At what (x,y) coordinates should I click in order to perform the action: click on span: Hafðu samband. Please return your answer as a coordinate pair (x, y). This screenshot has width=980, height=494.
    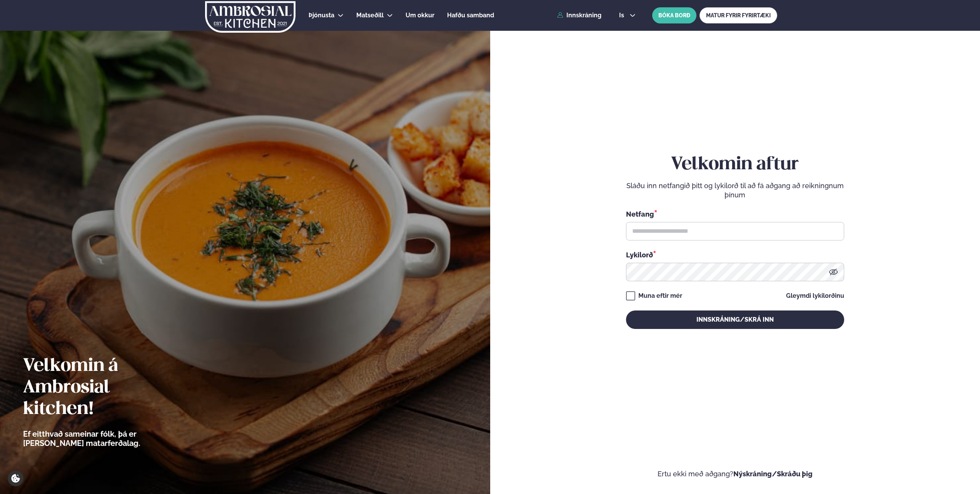
    Looking at the image, I should click on (471, 15).